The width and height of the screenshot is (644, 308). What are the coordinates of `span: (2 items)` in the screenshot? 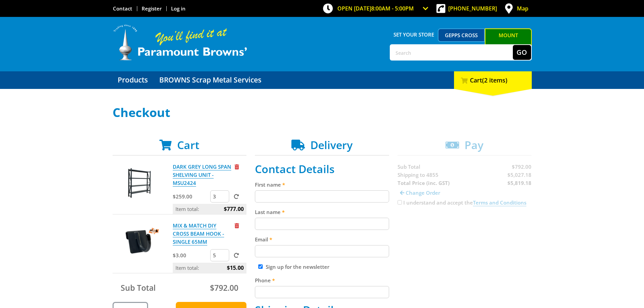 It's located at (494, 80).